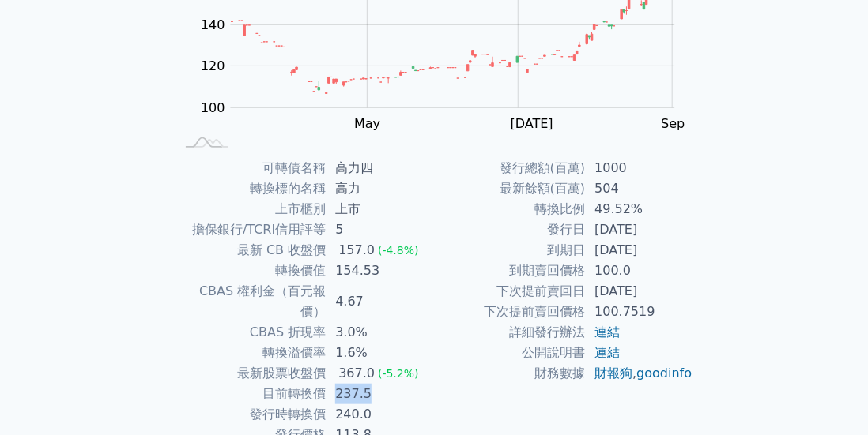  What do you see at coordinates (380, 188) in the screenshot?
I see `td: 高力` at bounding box center [380, 188].